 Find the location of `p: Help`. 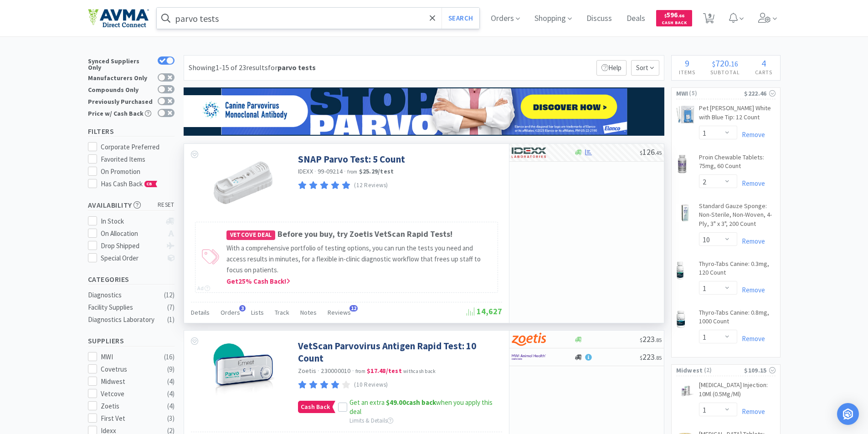

p: Help is located at coordinates (611, 68).